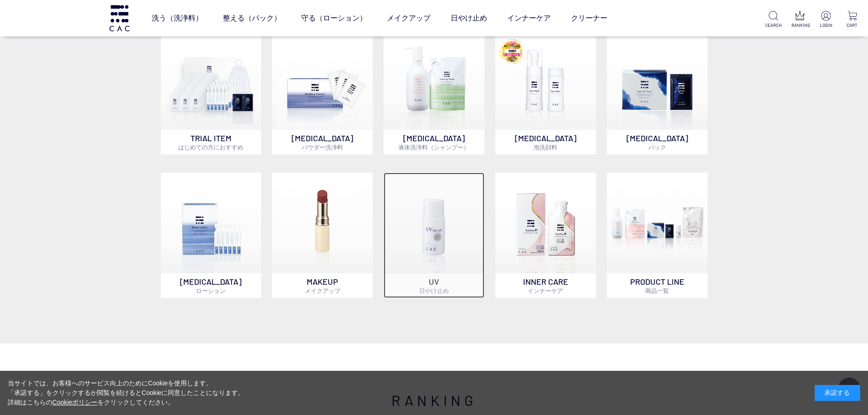 The width and height of the screenshot is (868, 415). What do you see at coordinates (434, 285) in the screenshot?
I see `p: UV` at bounding box center [434, 285].